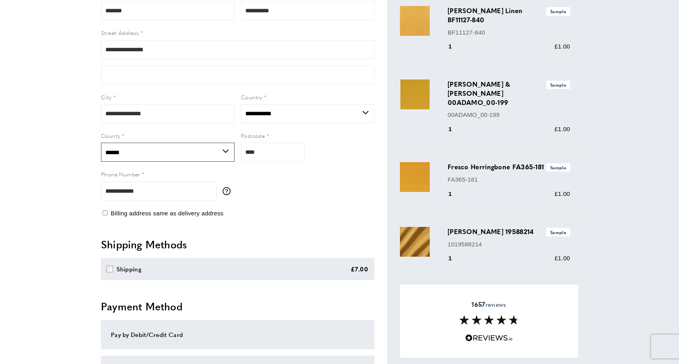  What do you see at coordinates (228, 191) in the screenshot?
I see `button: More information` at bounding box center [228, 191].